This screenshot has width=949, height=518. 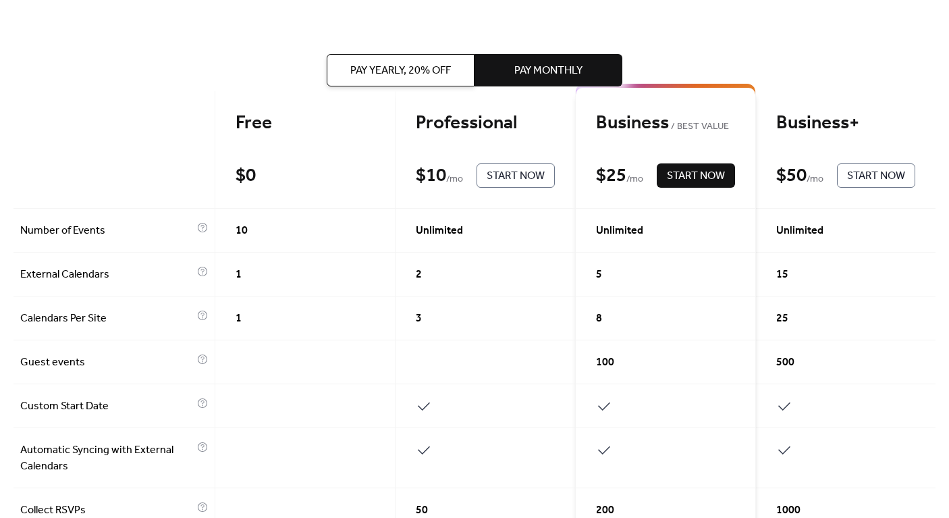 What do you see at coordinates (400, 70) in the screenshot?
I see `button: Pay Yearly, 20% off` at bounding box center [400, 70].